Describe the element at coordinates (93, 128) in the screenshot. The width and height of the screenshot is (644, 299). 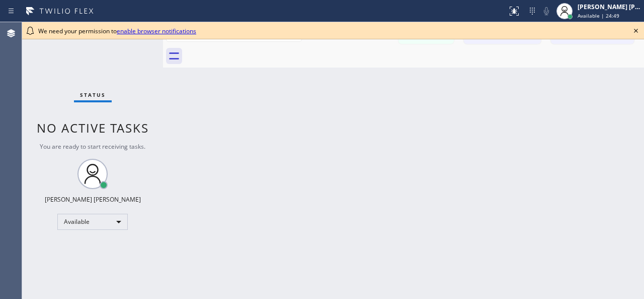
I see `span: No active tasks` at that location.